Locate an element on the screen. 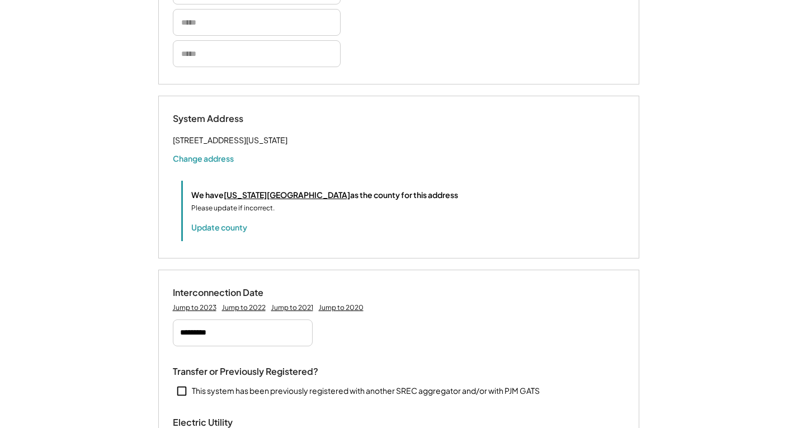  div: This system has been previously registered with another SREC aggregator and/or with PJM GATS is located at coordinates (366, 391).